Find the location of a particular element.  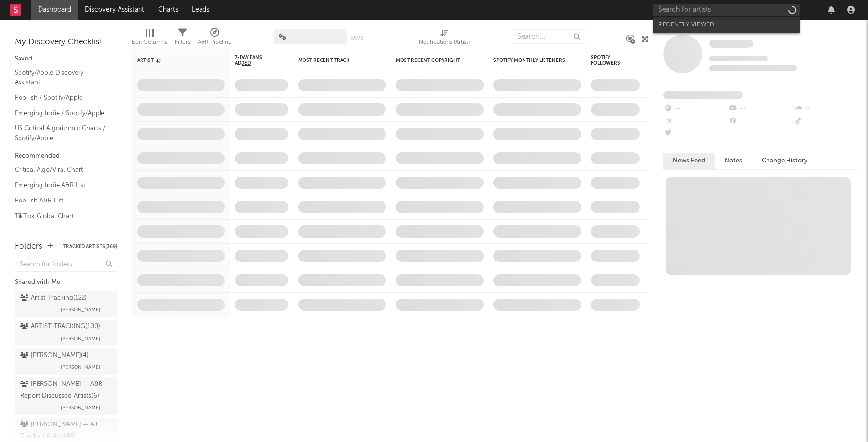

div: Spotify Monthly Listeners is located at coordinates (530, 61).